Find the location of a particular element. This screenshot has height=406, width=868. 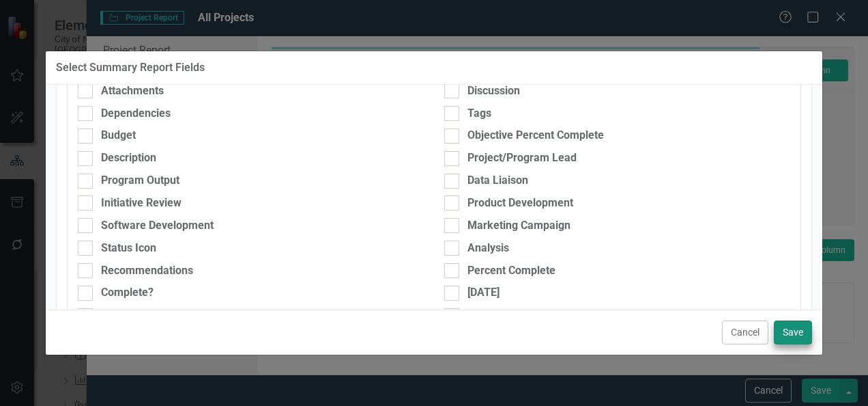

div: Attachments is located at coordinates (132, 91).